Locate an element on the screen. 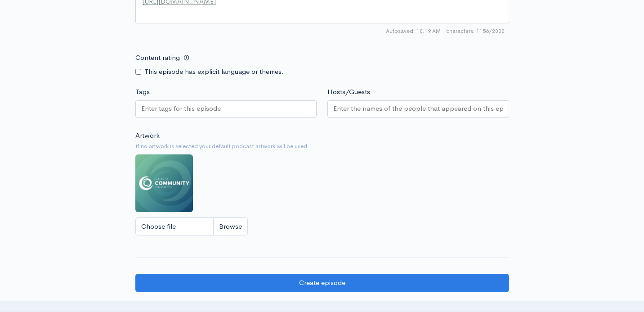 The height and width of the screenshot is (312, 644). input: Enter tags for this episode is located at coordinates (182, 109).